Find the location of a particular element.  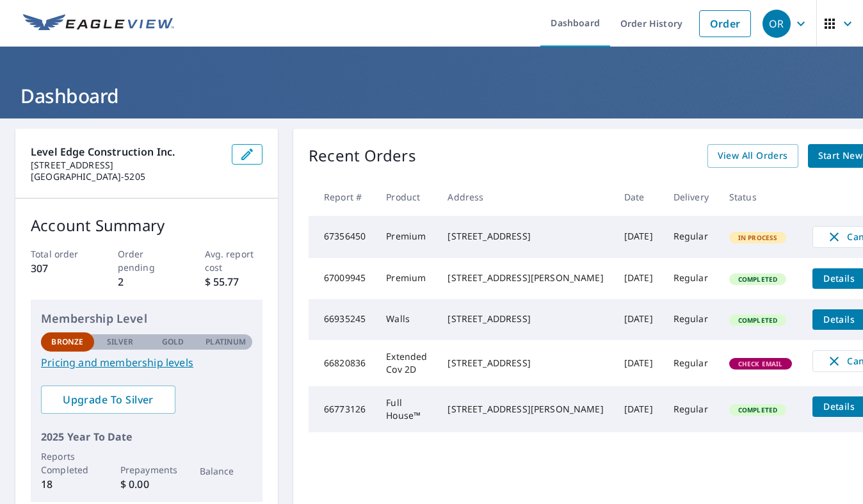

p: Order pending is located at coordinates (147, 261).